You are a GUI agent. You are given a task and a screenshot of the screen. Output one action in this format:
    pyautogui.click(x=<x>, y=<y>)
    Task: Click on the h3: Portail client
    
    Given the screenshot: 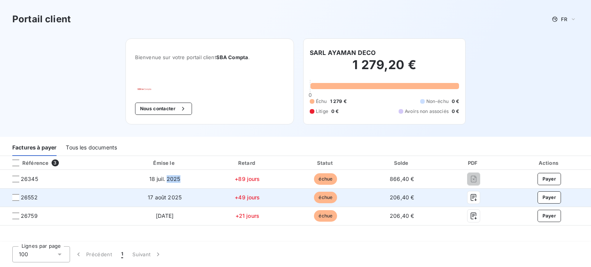 What is the action you would take?
    pyautogui.click(x=42, y=19)
    